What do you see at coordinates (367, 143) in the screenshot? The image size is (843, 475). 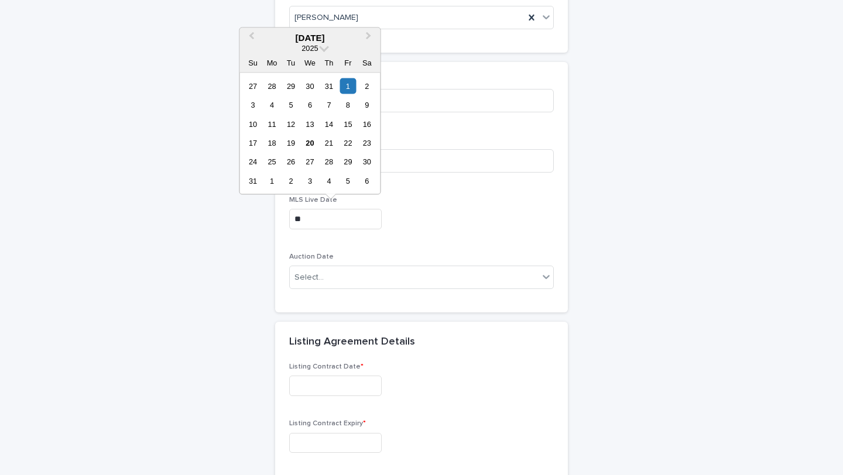 I see `div: Choose Saturday, August 23rd, 2025` at bounding box center [367, 143].